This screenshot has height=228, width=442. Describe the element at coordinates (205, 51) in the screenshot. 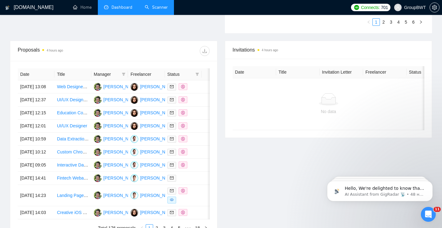

I see `span: download` at that location.